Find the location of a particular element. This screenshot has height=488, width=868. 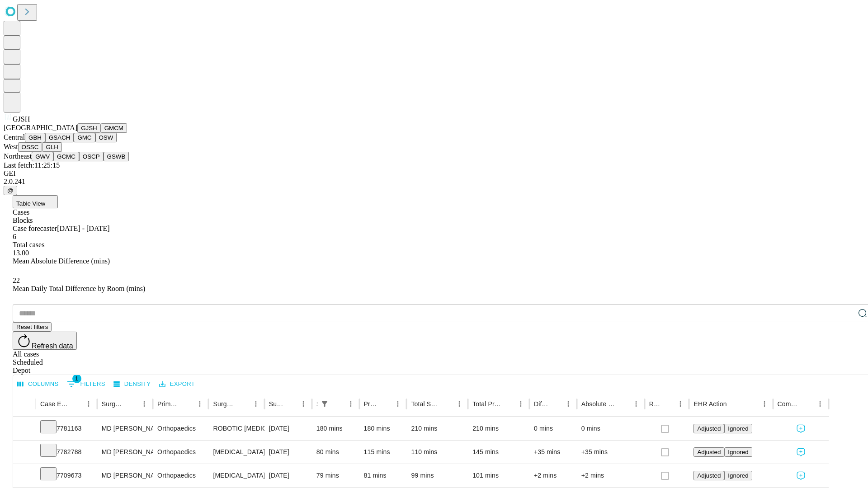

div: 0 mins is located at coordinates (553, 429).